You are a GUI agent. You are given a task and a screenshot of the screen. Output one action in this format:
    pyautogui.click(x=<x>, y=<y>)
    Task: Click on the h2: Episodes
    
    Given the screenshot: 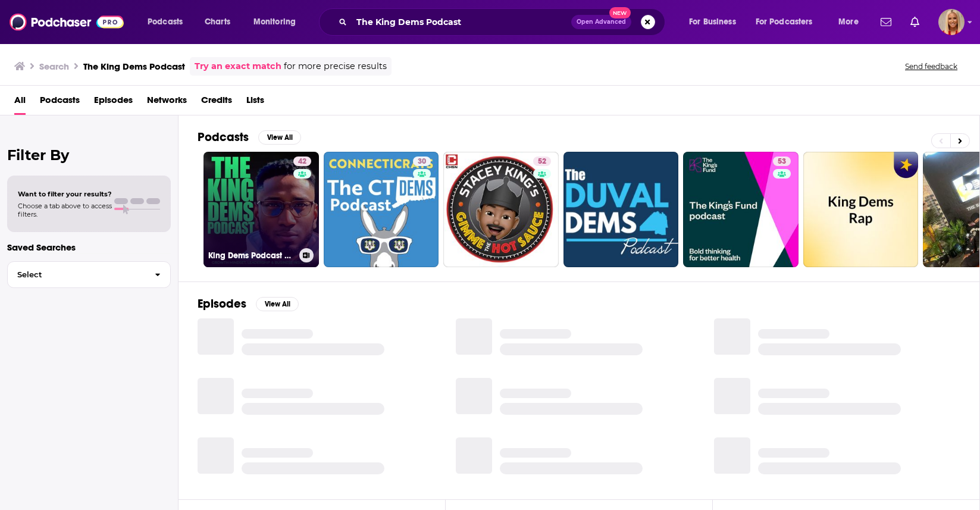 What is the action you would take?
    pyautogui.click(x=222, y=303)
    